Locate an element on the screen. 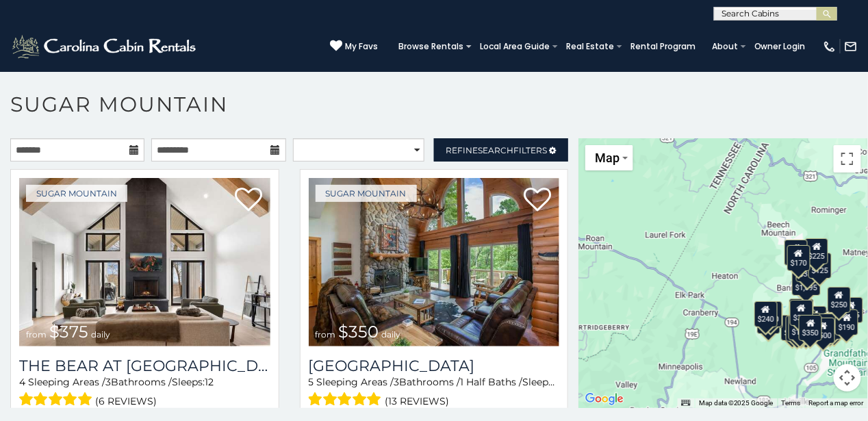 The height and width of the screenshot is (421, 868). a: Owner Login is located at coordinates (779, 46).